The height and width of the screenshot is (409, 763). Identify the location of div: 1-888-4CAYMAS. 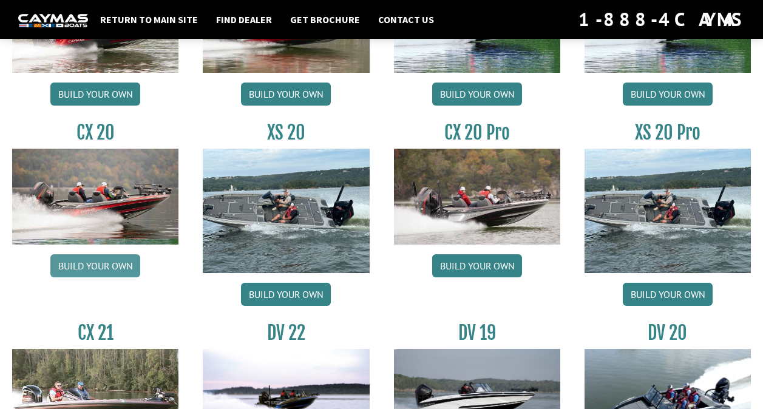
(662, 19).